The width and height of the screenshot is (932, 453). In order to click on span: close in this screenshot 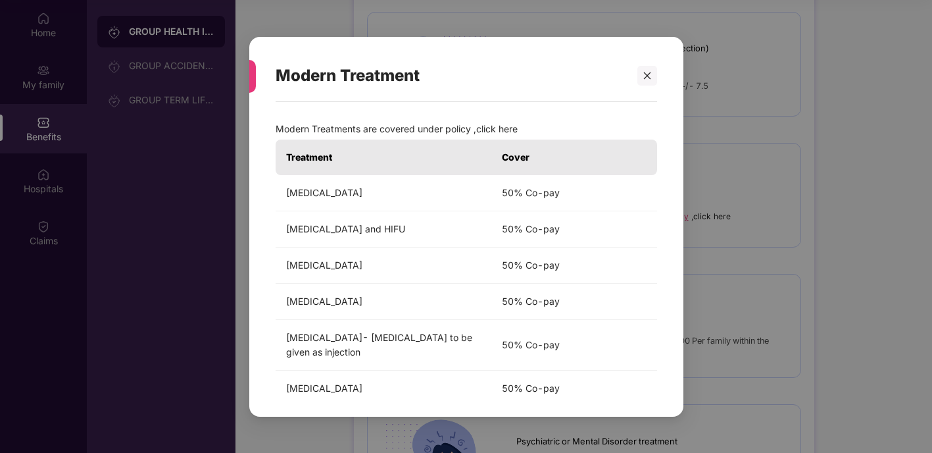, I will do `click(647, 75)`.